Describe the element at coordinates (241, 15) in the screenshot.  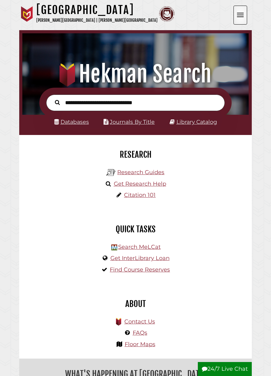
I see `button: Open the menu` at that location.